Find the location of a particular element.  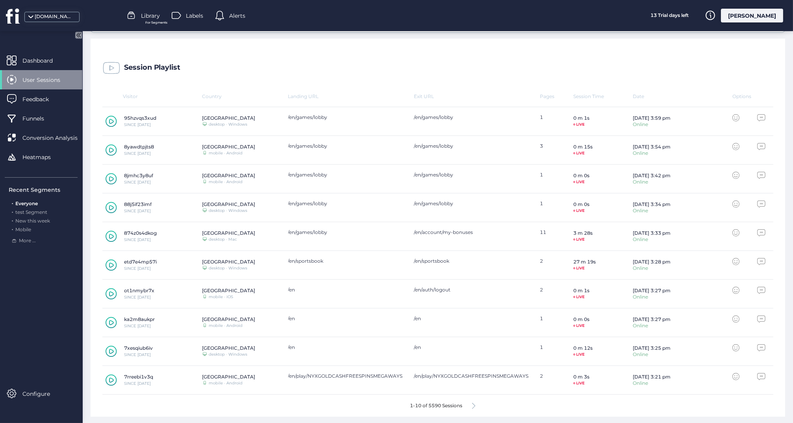

div: Landing URL is located at coordinates (351, 96).